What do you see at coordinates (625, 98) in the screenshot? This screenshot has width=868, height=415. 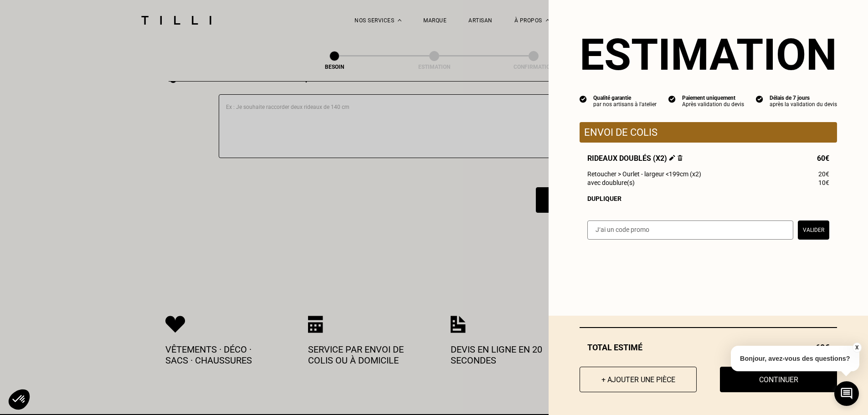 I see `div: Qualité garantie` at bounding box center [625, 98].